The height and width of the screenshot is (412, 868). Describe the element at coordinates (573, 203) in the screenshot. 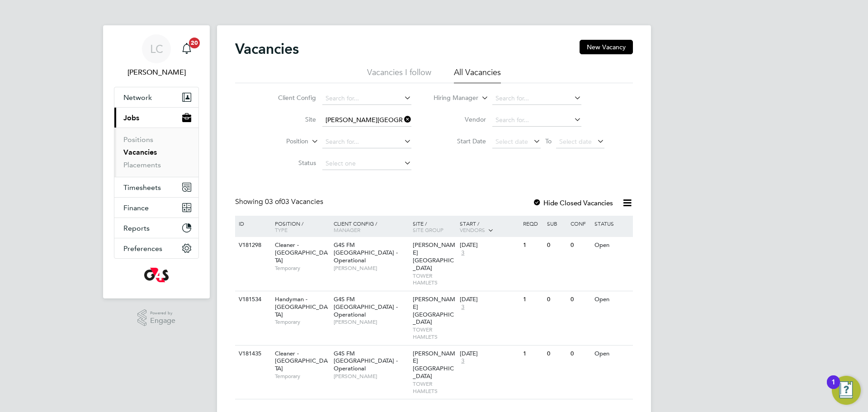

I see `label: Hide Closed Vacancies` at that location.